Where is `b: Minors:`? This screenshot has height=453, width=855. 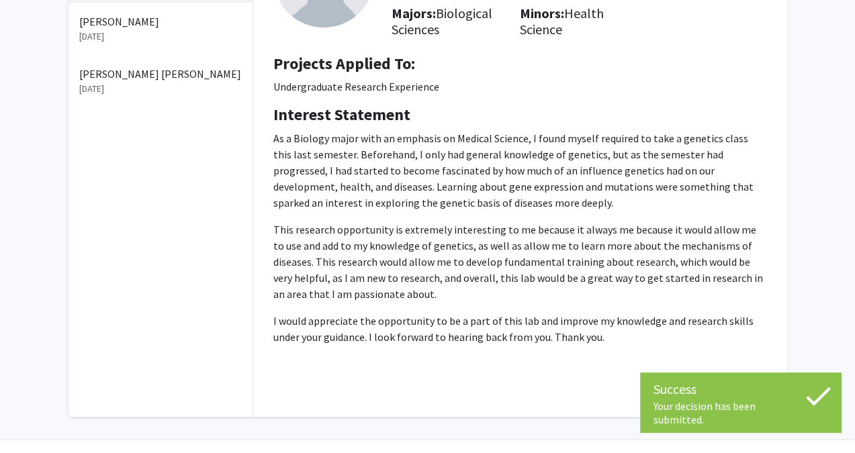
b: Minors: is located at coordinates (542, 13).